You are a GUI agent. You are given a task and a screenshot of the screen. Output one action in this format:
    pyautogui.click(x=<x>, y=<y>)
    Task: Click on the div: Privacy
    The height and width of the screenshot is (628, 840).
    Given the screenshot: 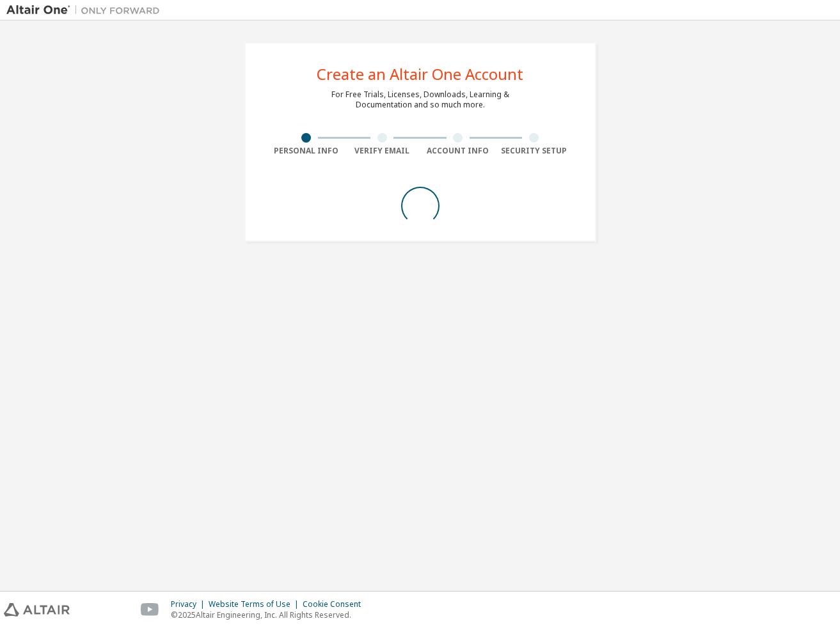 What is the action you would take?
    pyautogui.click(x=189, y=604)
    